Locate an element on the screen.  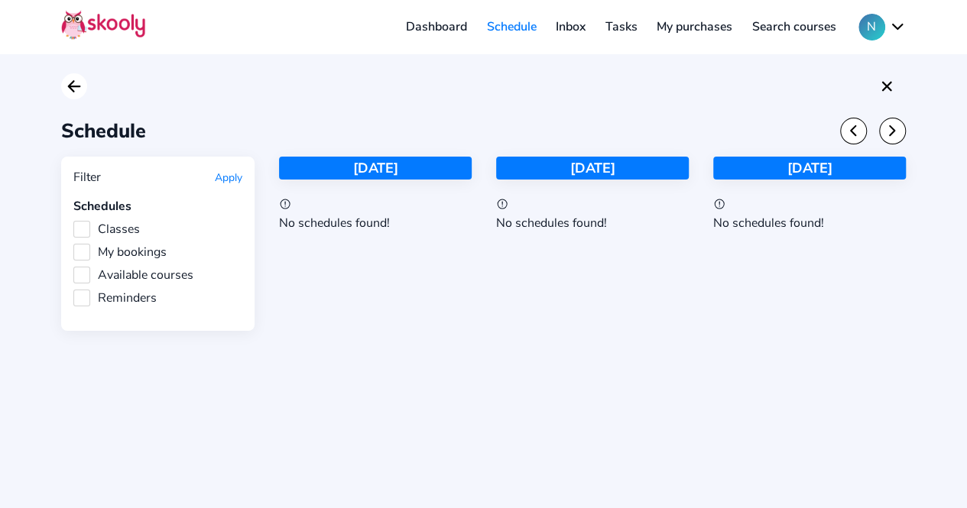
button: chevron back outline is located at coordinates (853, 131).